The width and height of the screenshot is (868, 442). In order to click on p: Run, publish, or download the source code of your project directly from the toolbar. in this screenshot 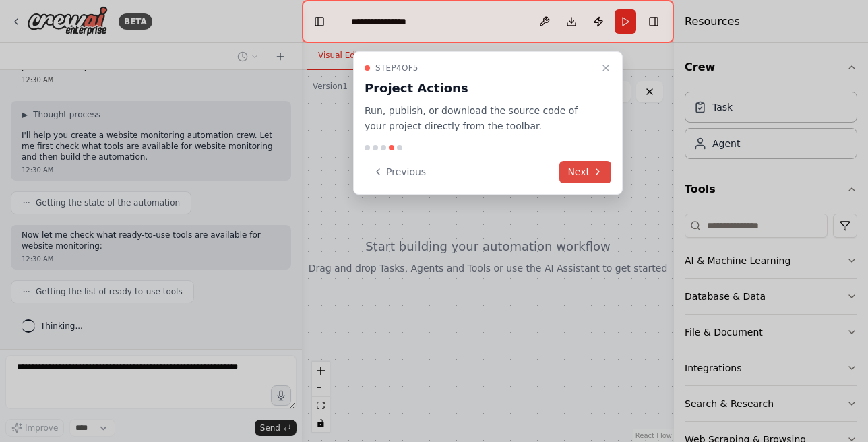, I will do `click(480, 119)`.